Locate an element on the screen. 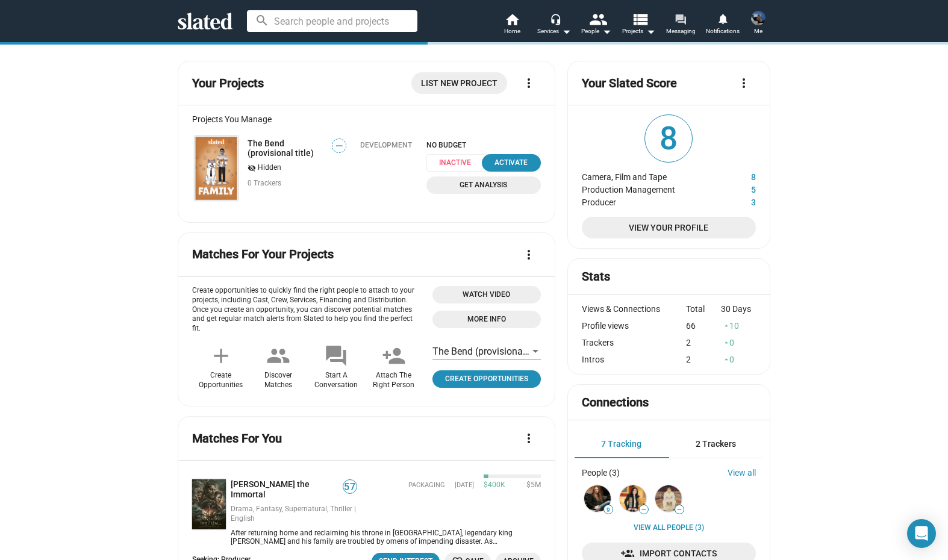 Image resolution: width=948 pixels, height=560 pixels. button: Activate is located at coordinates (511, 163).